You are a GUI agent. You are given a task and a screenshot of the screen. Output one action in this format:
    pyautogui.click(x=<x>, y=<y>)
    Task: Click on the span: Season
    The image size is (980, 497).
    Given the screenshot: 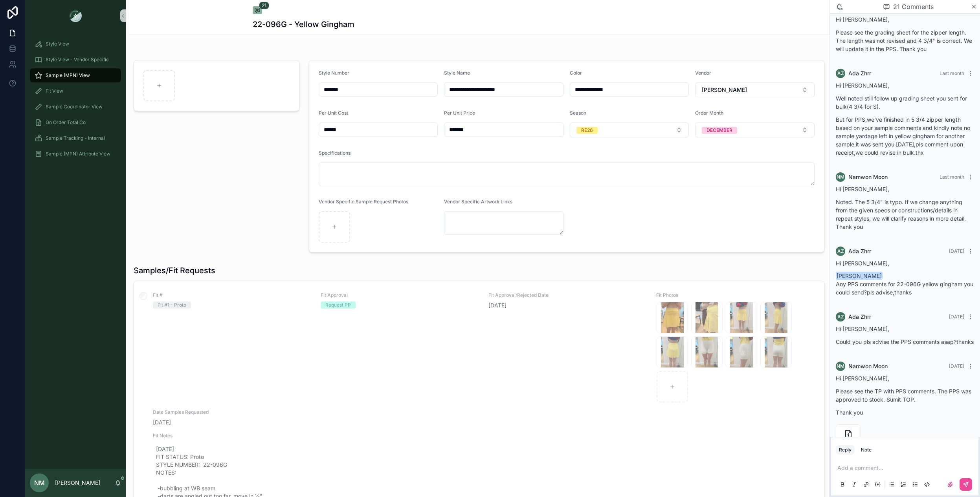 What is the action you would take?
    pyautogui.click(x=578, y=113)
    